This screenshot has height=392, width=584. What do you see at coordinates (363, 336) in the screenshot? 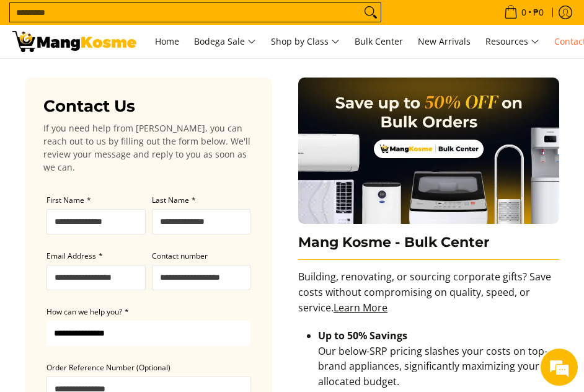
I see `strong: Up to 50% Savings` at bounding box center [363, 336].